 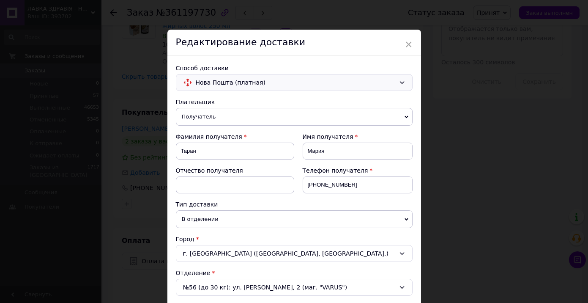 I want to click on div: Редактирование доставки, so click(x=294, y=42).